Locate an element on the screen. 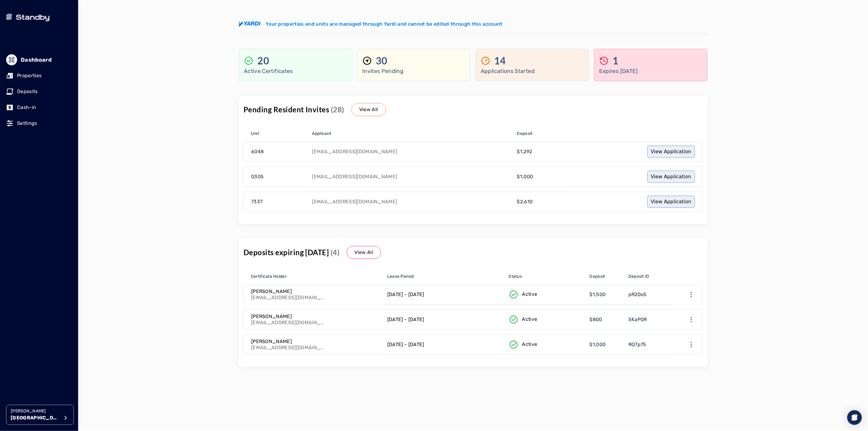 This screenshot has height=431, width=868. p: Cash-in is located at coordinates (27, 108).